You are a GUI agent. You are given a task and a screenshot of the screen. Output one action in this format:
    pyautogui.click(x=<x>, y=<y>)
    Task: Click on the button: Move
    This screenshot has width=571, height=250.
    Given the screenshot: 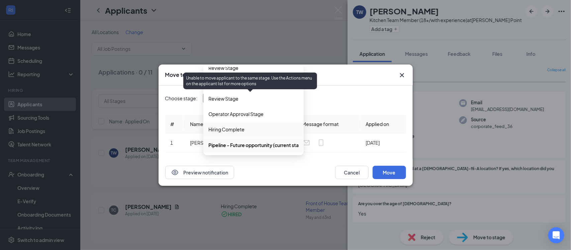 What is the action you would take?
    pyautogui.click(x=389, y=172)
    